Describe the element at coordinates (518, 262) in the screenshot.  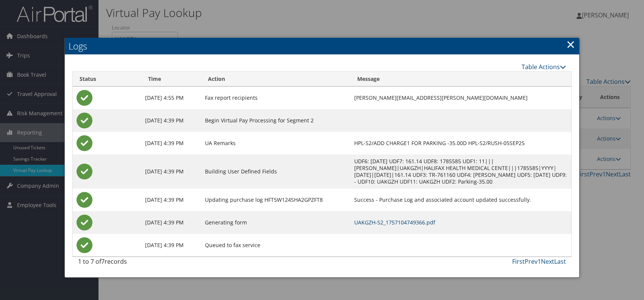
I see `a: First` at that location.